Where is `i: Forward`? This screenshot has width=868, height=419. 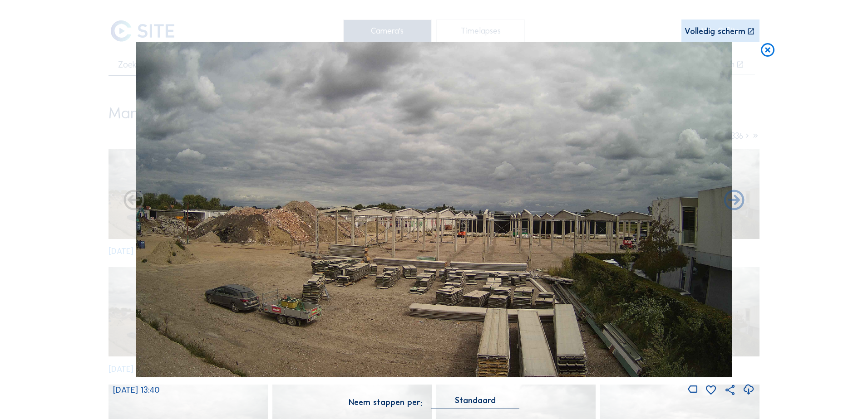
i: Forward is located at coordinates (134, 201).